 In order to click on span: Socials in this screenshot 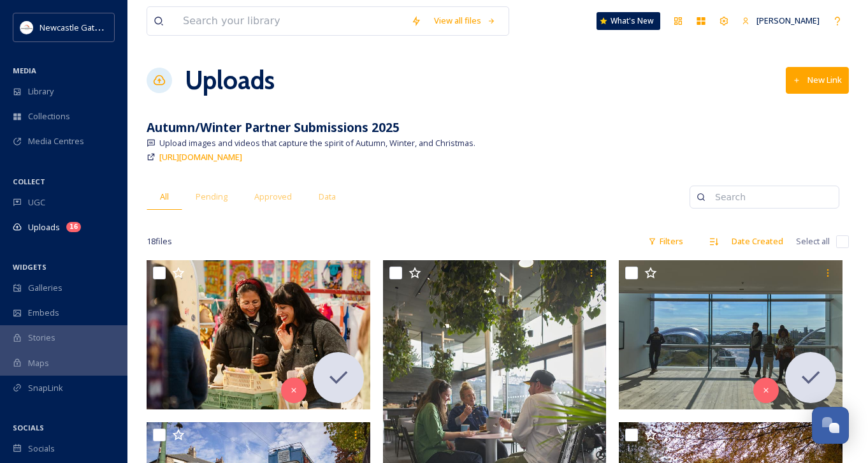, I will do `click(41, 448)`.